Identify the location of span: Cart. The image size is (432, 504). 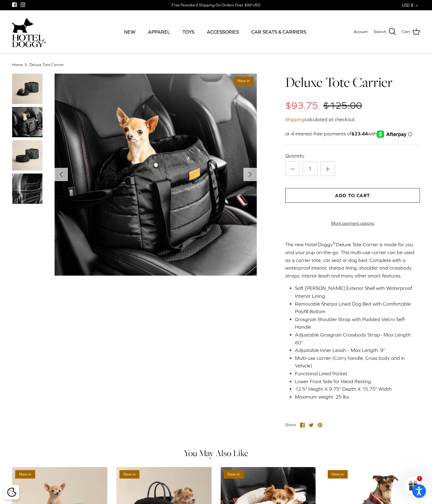
(406, 32).